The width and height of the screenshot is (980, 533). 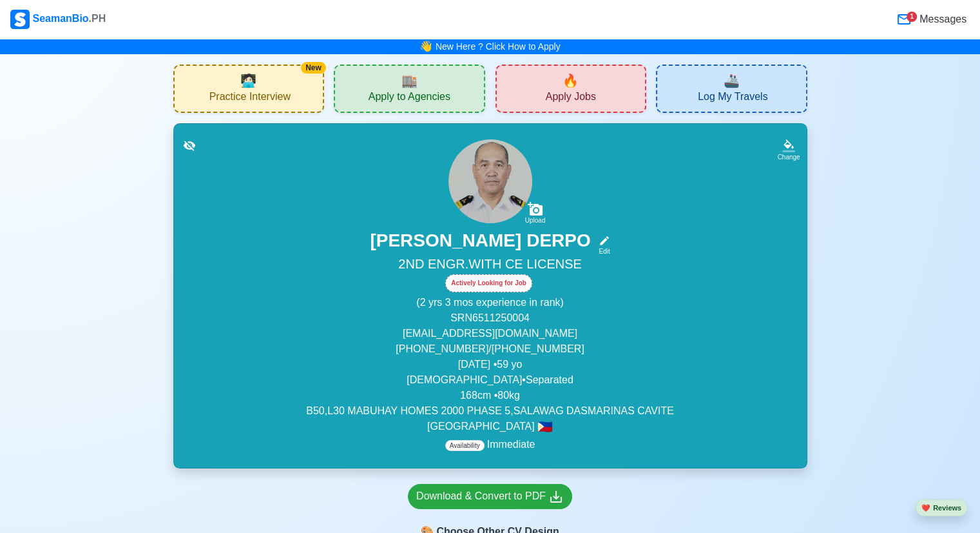 I want to click on span: bell, so click(x=426, y=47).